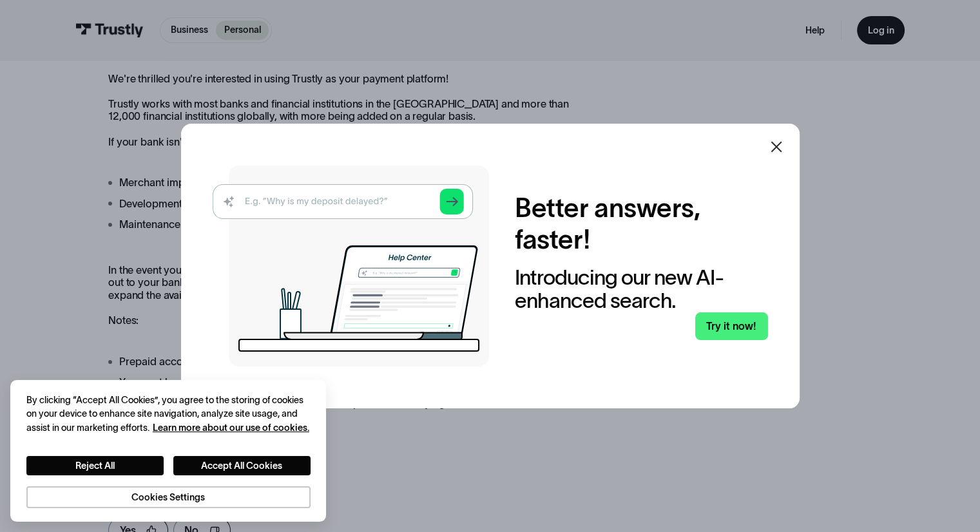  I want to click on div: Privacy, so click(168, 451).